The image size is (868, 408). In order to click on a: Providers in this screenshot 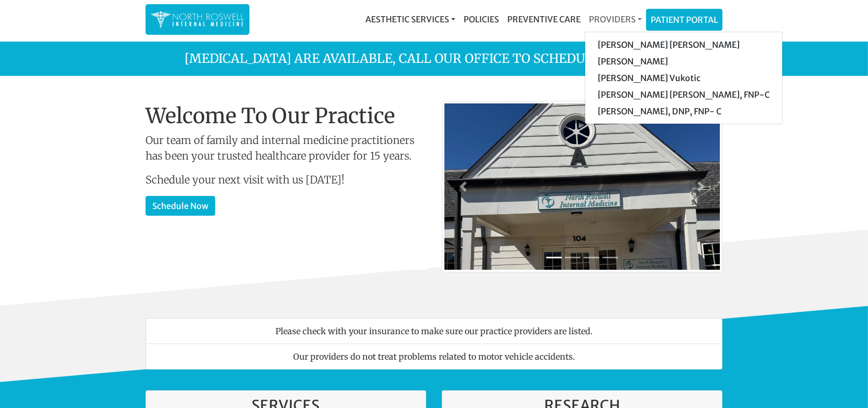, I will do `click(616, 19)`.